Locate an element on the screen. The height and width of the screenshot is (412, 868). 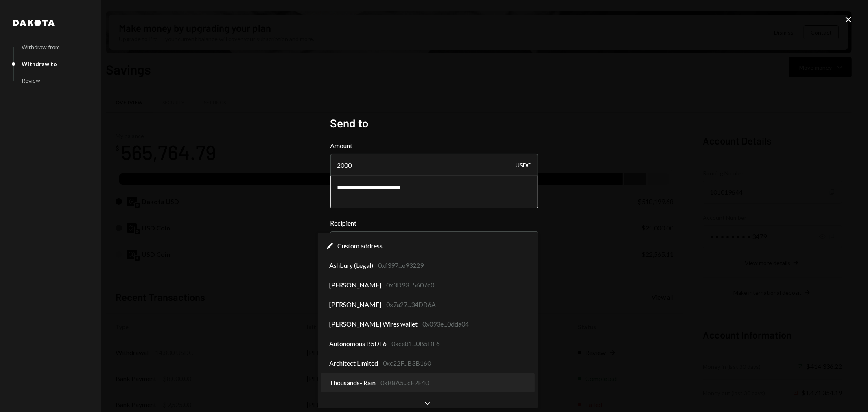
div: 0xf397...e93229 is located at coordinates (401, 265).